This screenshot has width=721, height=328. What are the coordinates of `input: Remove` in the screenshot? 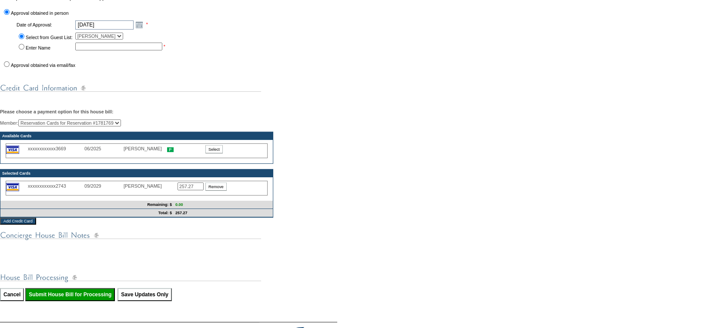 It's located at (216, 187).